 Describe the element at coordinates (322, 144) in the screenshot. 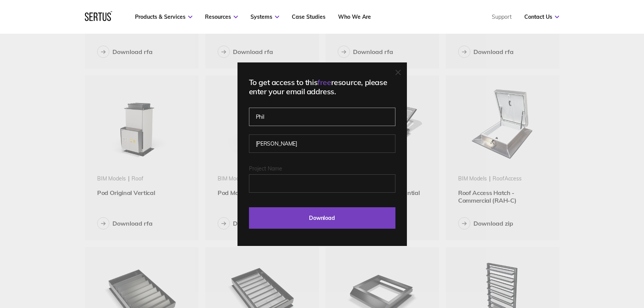

I see `input: Last name*` at that location.